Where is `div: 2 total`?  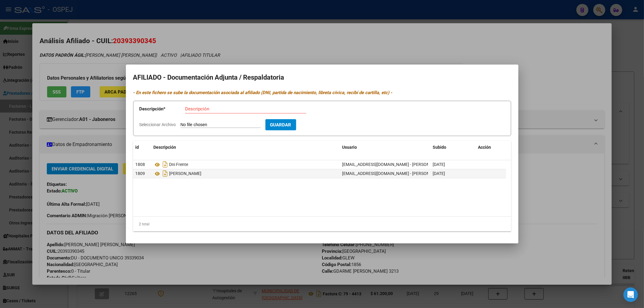 div: 2 total is located at coordinates (322, 225).